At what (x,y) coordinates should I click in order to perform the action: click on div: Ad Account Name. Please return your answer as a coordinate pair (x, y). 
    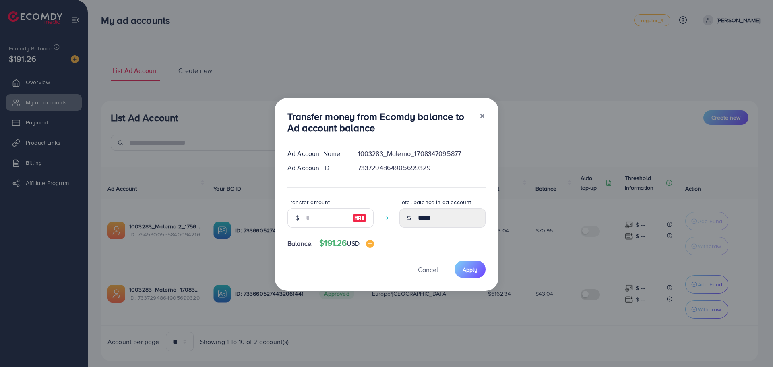
    Looking at the image, I should click on (316, 153).